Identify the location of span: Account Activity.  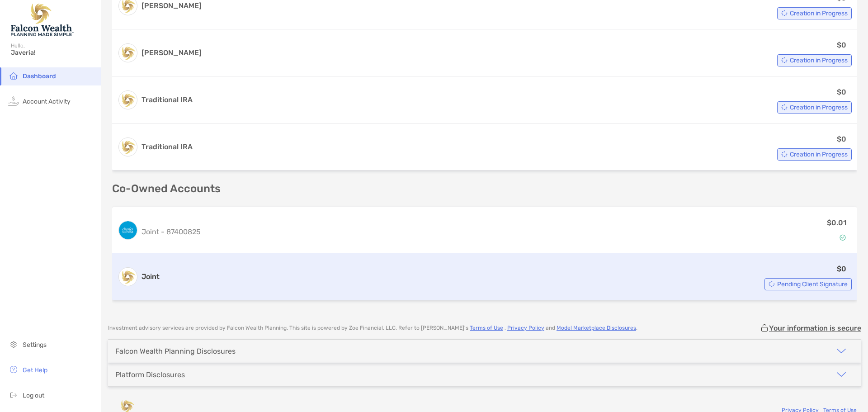
(47, 101).